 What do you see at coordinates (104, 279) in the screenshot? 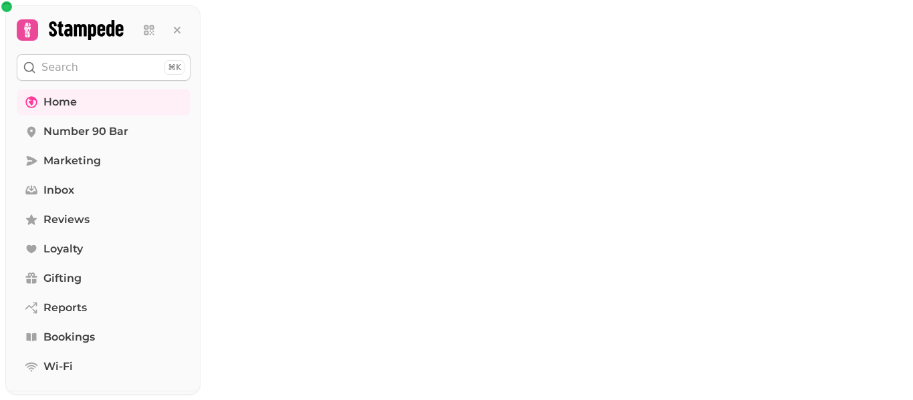
I see `a: Gifting` at bounding box center [104, 279].